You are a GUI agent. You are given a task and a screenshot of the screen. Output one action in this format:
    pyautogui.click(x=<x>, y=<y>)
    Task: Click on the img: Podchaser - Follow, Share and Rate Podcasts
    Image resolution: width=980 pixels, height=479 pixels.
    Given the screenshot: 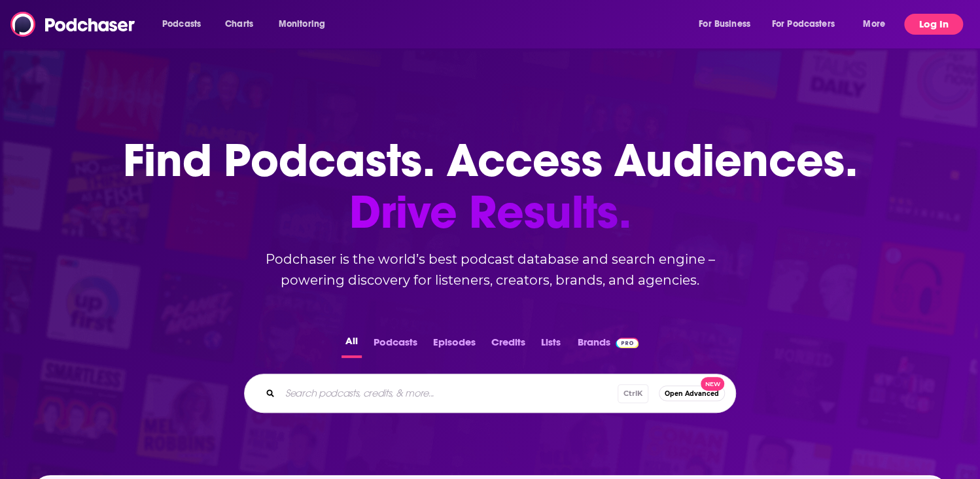 What is the action you would take?
    pyautogui.click(x=74, y=24)
    